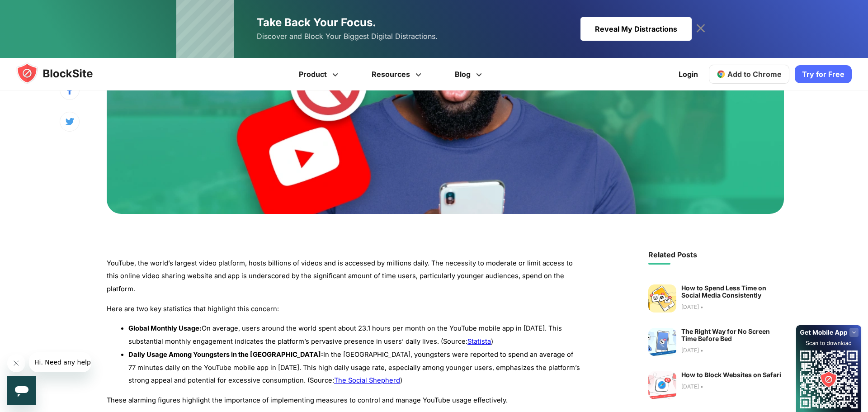 Image resolution: width=868 pixels, height=412 pixels. What do you see at coordinates (733, 335) in the screenshot?
I see `text: The Right Way for No Screen Time Before Bed` at bounding box center [733, 335].